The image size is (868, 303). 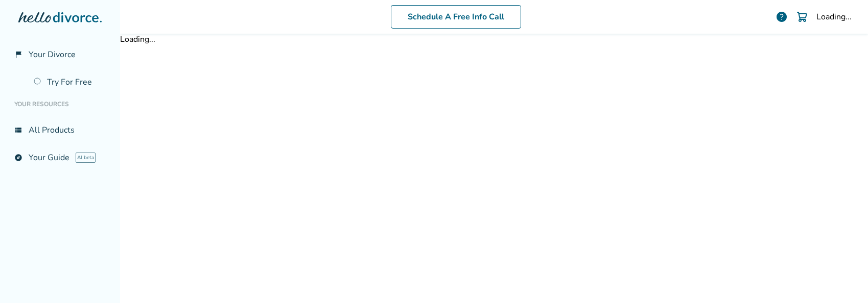 What do you see at coordinates (18, 157) in the screenshot?
I see `span: explore` at bounding box center [18, 157].